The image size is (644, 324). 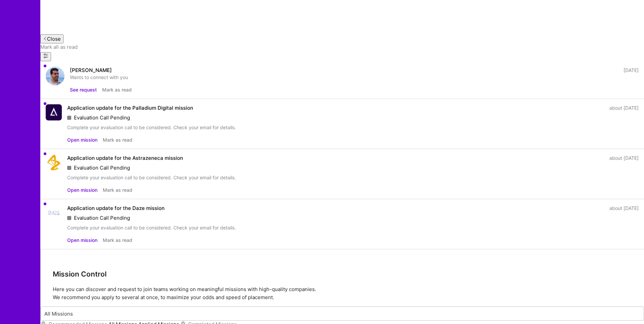 I want to click on a: sign inSign In, so click(x=342, y=24).